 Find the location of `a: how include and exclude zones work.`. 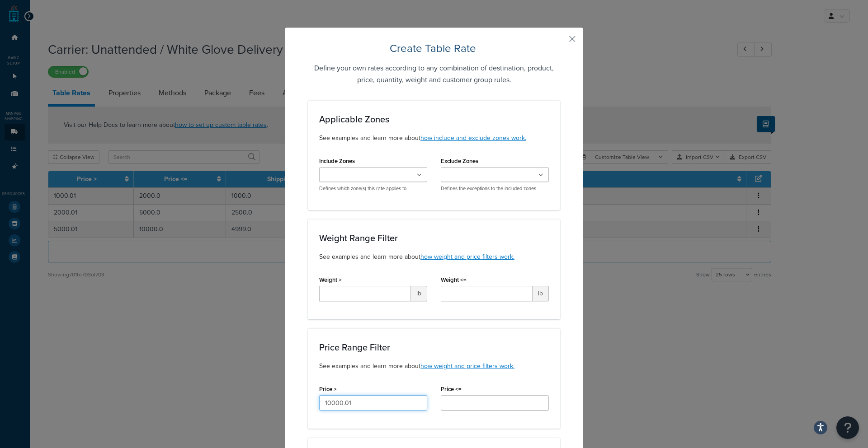

a: how include and exclude zones work. is located at coordinates (473, 138).